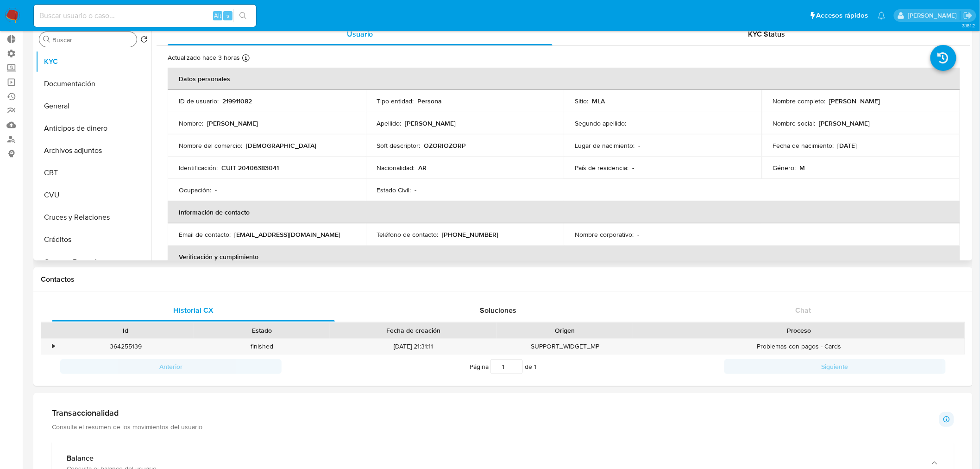 The image size is (980, 469). I want to click on p: Nombre social :, so click(794, 124).